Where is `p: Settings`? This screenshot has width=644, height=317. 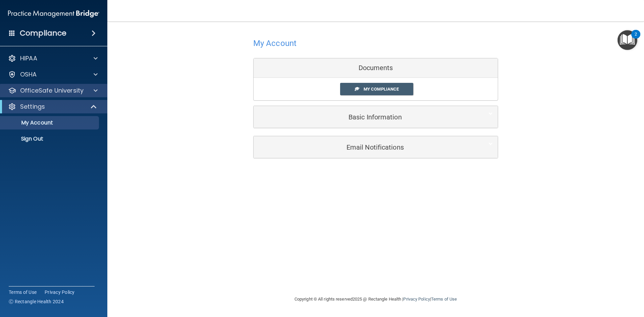 p: Settings is located at coordinates (33, 107).